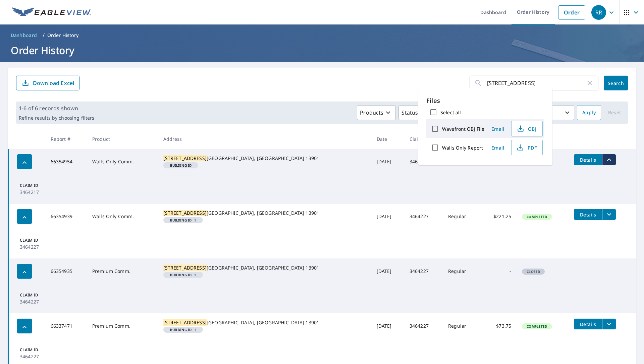  What do you see at coordinates (588, 324) in the screenshot?
I see `button: detailsBtn-66337471` at bounding box center [588, 324].